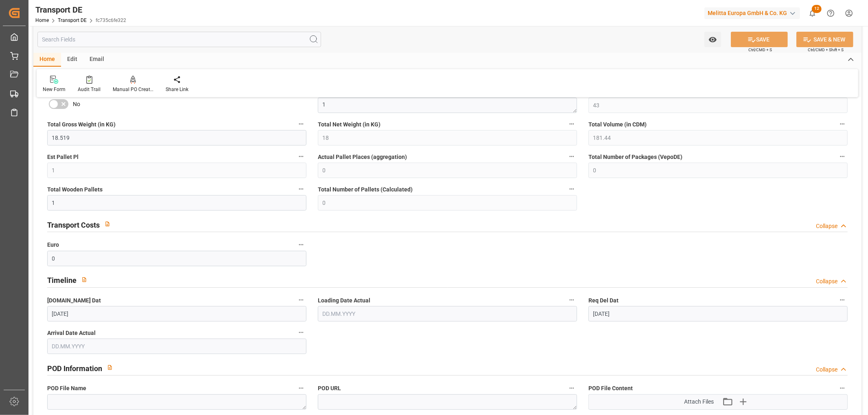 This screenshot has width=868, height=415. What do you see at coordinates (54, 89) in the screenshot?
I see `div: New Form` at bounding box center [54, 89].